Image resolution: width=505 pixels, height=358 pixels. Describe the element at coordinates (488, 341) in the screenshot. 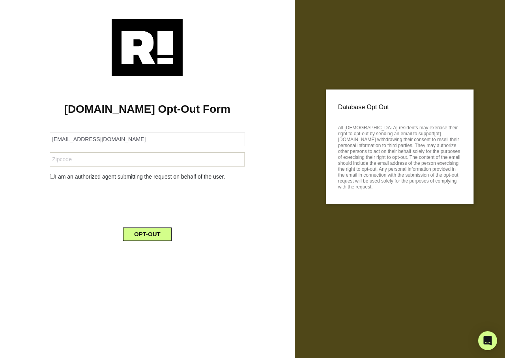

I see `div: Open Intercom Messenger` at that location.